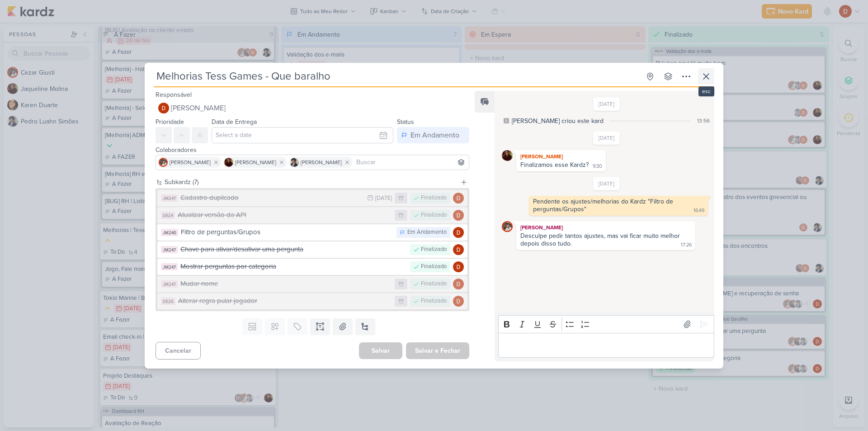  What do you see at coordinates (178, 351) in the screenshot?
I see `button: Cancelar` at bounding box center [178, 351].